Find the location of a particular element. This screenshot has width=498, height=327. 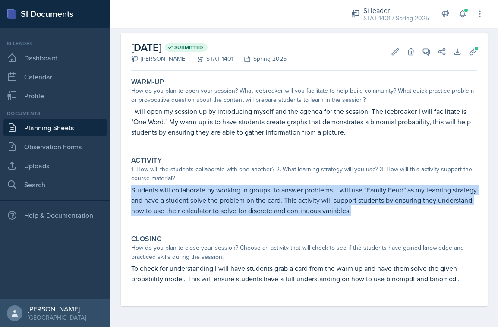

p: I will open my session up by introducing myself and the agenda for the session. The icebreaker I ... is located at coordinates (304, 122).